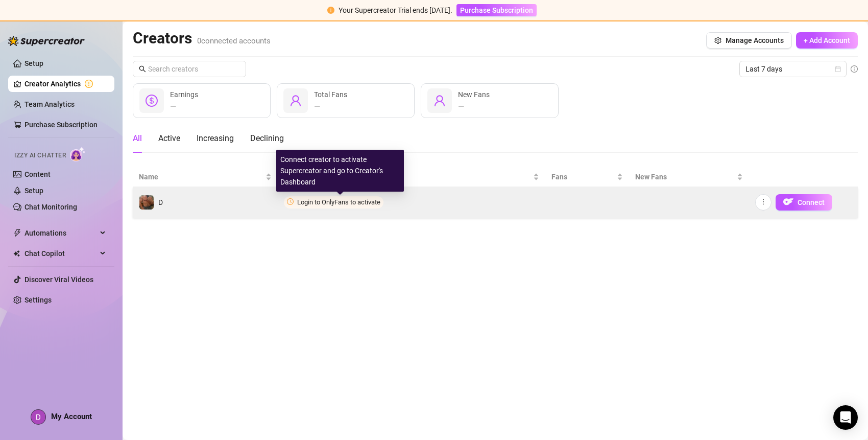  What do you see at coordinates (49, 104) in the screenshot?
I see `a: Team Analytics` at bounding box center [49, 104].